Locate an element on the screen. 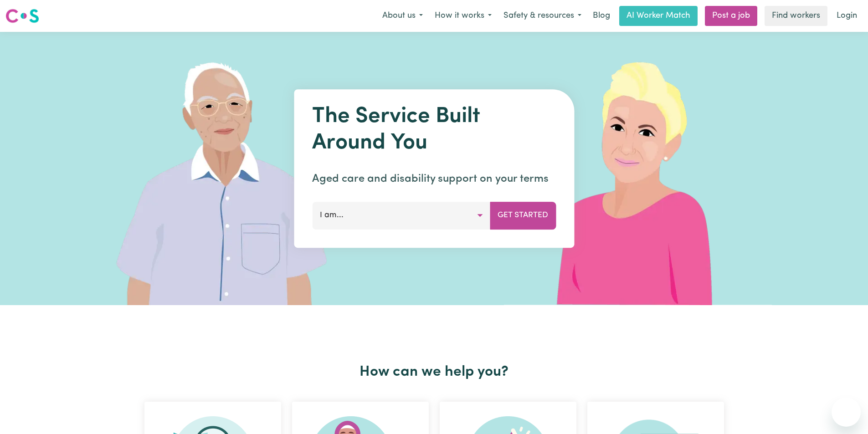 The height and width of the screenshot is (434, 868). button: Safety & resources is located at coordinates (542, 16).